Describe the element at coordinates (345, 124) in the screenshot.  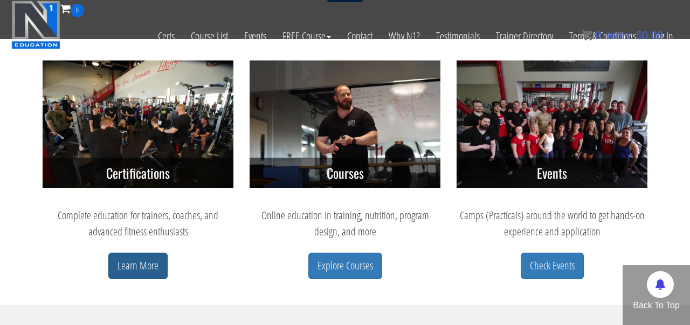
I see `img: n1-courses` at that location.